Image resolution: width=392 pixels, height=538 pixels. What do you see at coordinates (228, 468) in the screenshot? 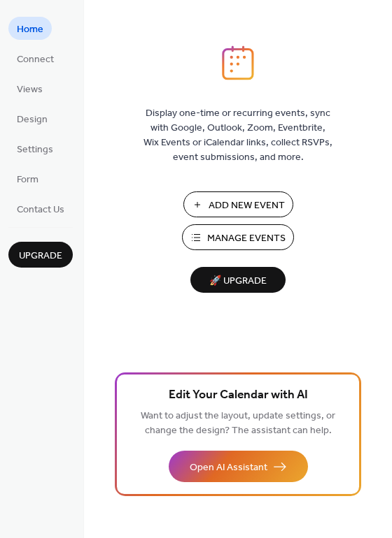
I see `span: Open AI Assistant` at bounding box center [228, 468].